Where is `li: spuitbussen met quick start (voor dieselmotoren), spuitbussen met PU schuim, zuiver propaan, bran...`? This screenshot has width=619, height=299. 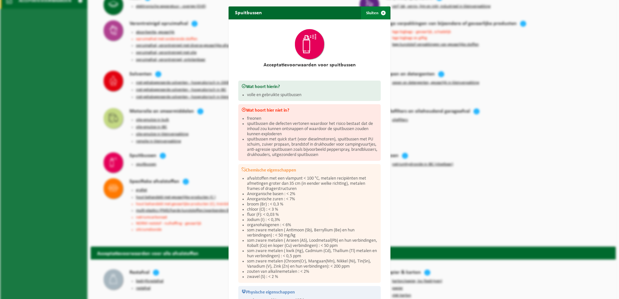 li: spuitbussen met quick start (voor dieselmotoren), spuitbussen met PU schuim, zuiver propaan, bran... is located at coordinates (312, 147).